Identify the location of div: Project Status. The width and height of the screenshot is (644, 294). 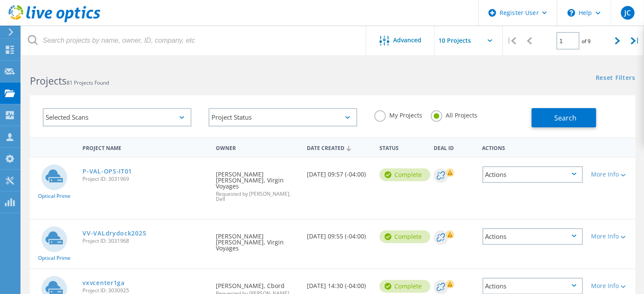
(283, 117).